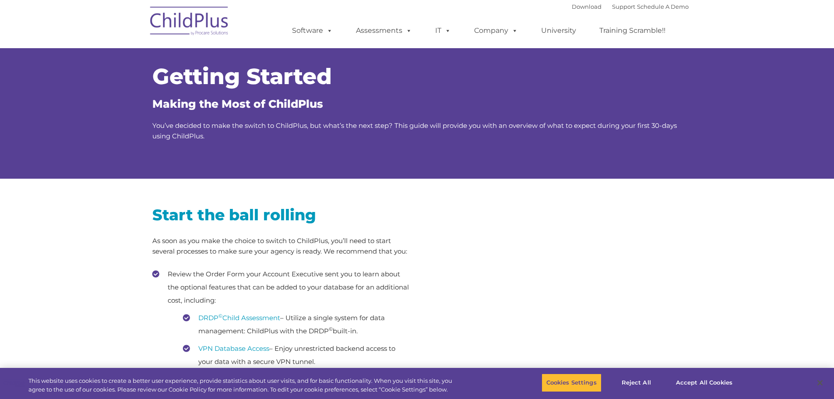 The width and height of the screenshot is (834, 399). What do you see at coordinates (559, 31) in the screenshot?
I see `a: University` at bounding box center [559, 31].